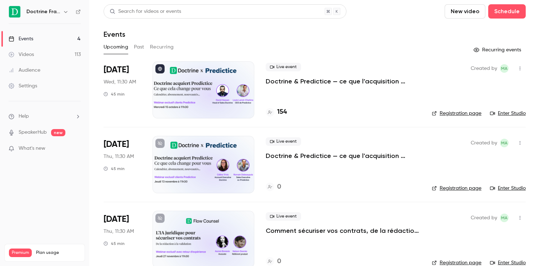  Describe the element at coordinates (465, 11) in the screenshot. I see `button: New video` at that location.